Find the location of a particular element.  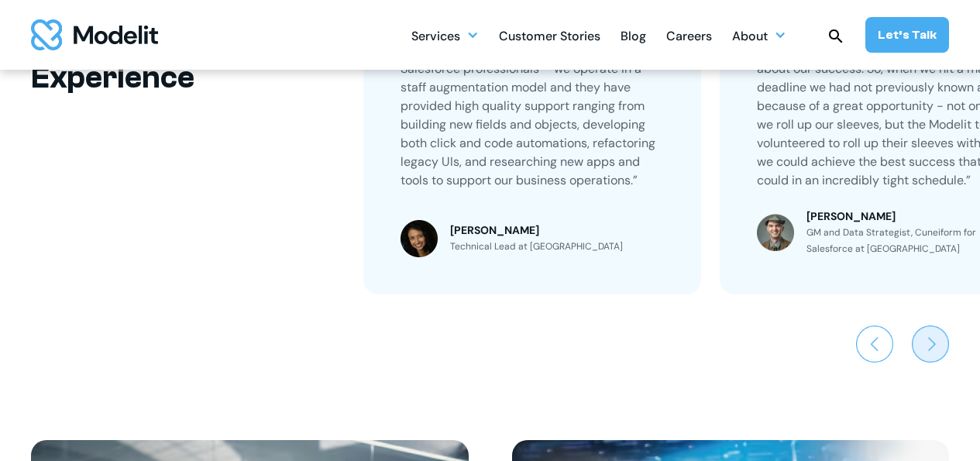

div: Next slide is located at coordinates (931, 344).